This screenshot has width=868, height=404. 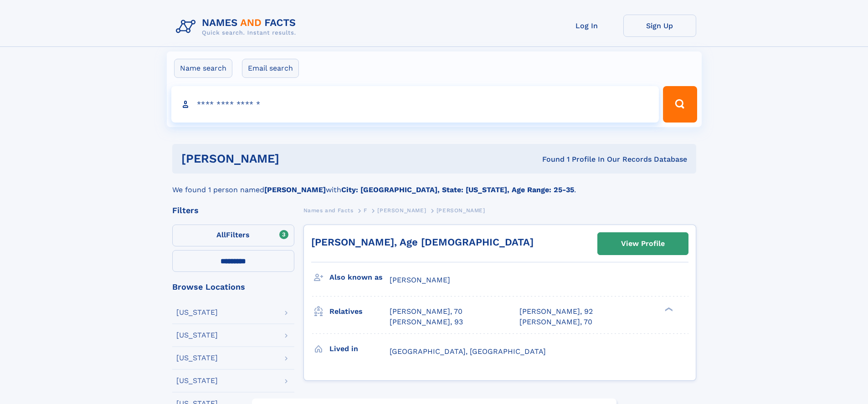 What do you see at coordinates (203, 68) in the screenshot?
I see `label: Name search` at bounding box center [203, 68].